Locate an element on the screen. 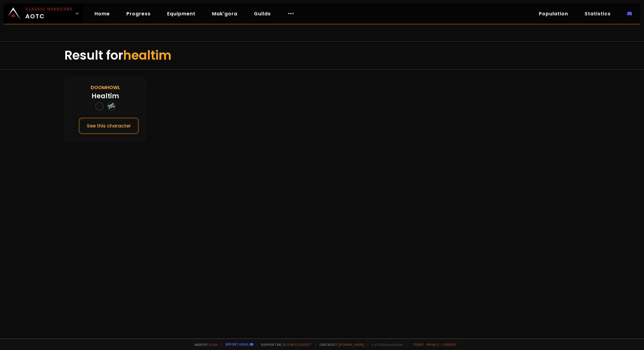 This screenshot has height=350, width=644. a: Mak'gora is located at coordinates (224, 14).